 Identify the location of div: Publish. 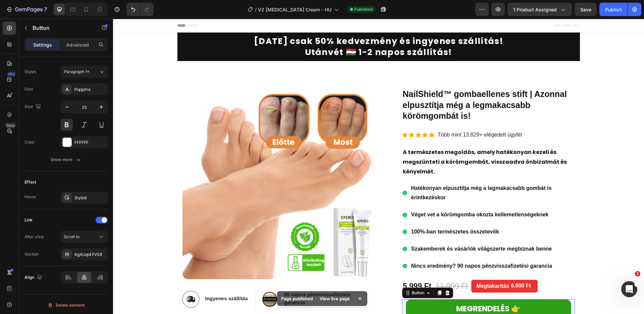
(614, 9).